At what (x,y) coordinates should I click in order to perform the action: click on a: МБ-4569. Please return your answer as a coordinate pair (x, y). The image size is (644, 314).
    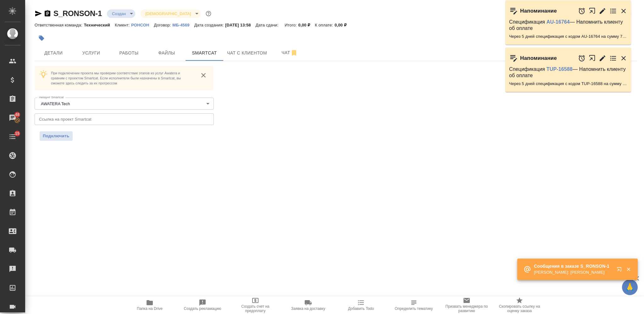
    Looking at the image, I should click on (183, 25).